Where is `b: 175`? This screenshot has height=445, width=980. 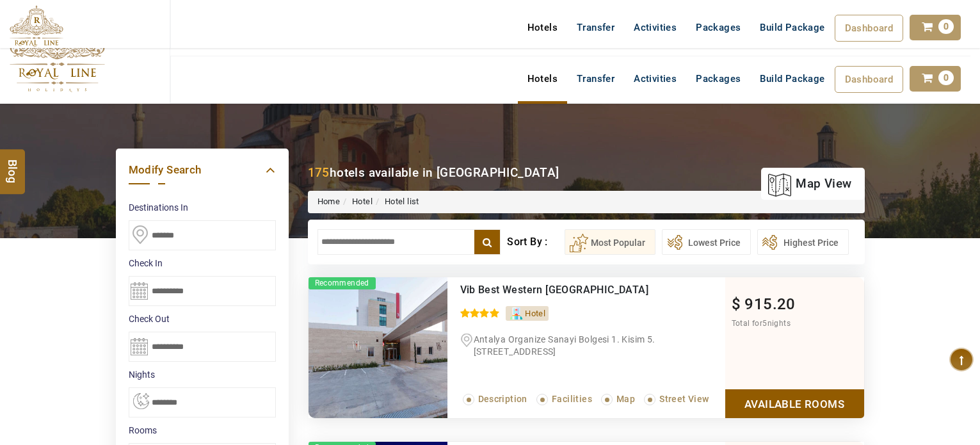 b: 175 is located at coordinates (319, 172).